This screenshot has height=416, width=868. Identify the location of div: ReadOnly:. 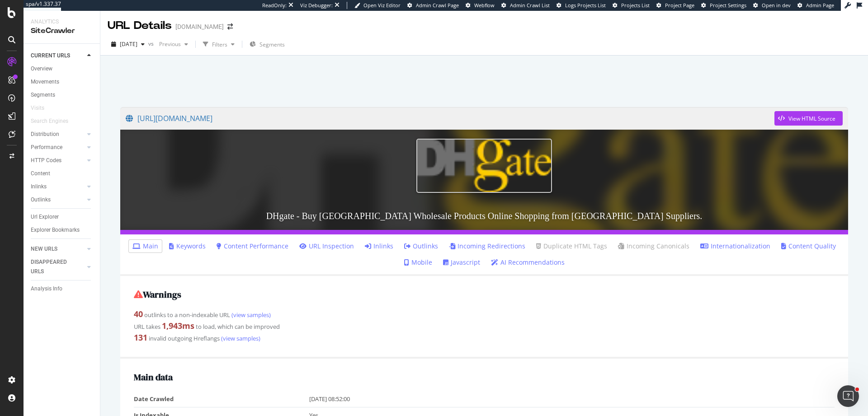
(274, 6).